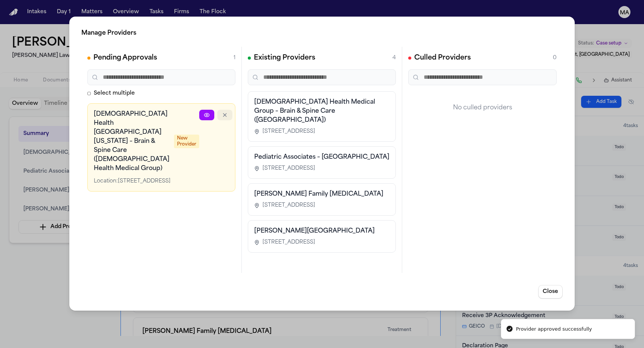 This screenshot has width=644, height=348. Describe the element at coordinates (443, 58) in the screenshot. I see `h2: Culled Providers` at that location.